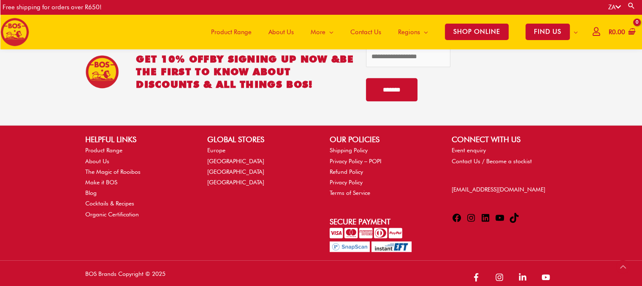 This screenshot has height=286, width=642. What do you see at coordinates (318, 32) in the screenshot?
I see `span: More` at bounding box center [318, 32].